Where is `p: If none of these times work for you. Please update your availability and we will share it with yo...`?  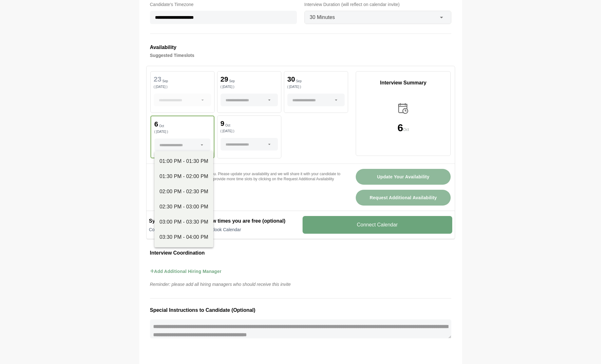 p: If none of these times work for you. Please update your availability and we will share it with yo... is located at coordinates (249, 179).